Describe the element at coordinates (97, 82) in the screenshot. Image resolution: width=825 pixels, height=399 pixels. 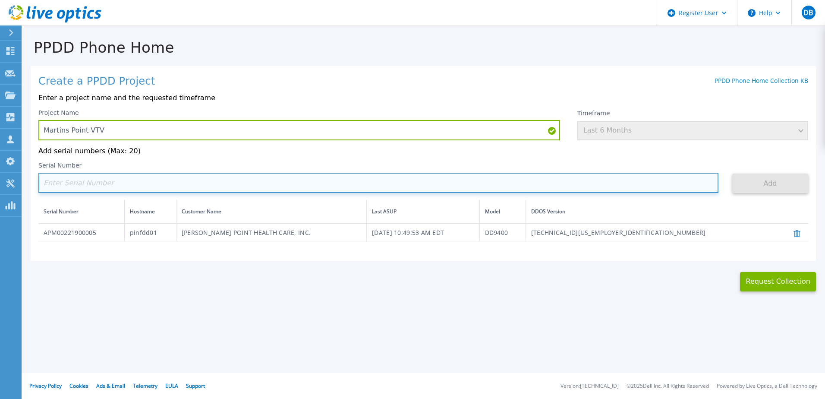
I see `h1: Create a PPDD Project` at that location.